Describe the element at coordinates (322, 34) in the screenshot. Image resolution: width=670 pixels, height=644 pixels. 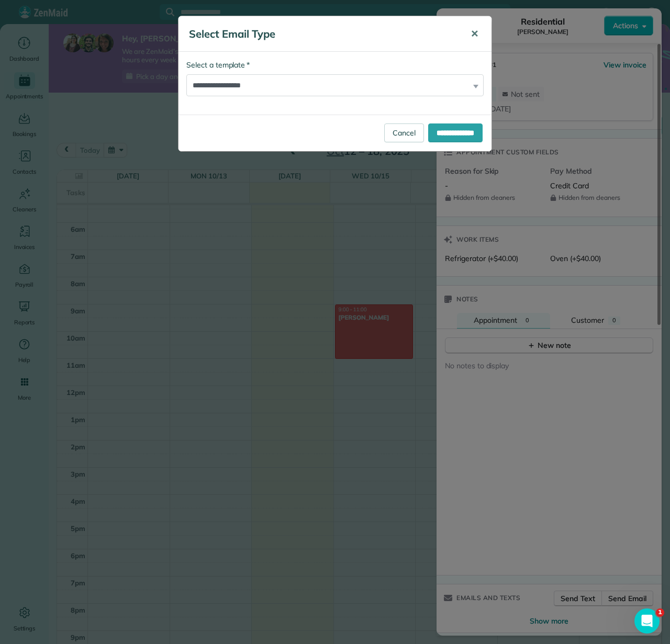
I see `h5: Select Email Type` at that location.